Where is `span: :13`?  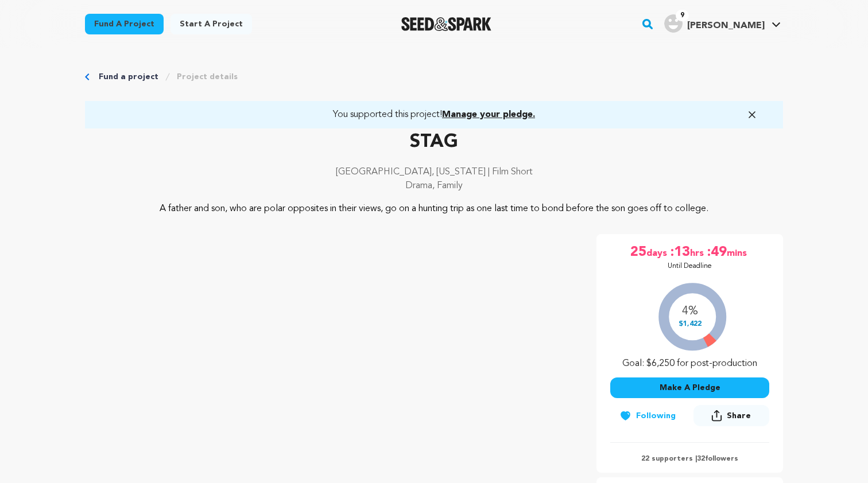 span: :13 is located at coordinates (679, 253).